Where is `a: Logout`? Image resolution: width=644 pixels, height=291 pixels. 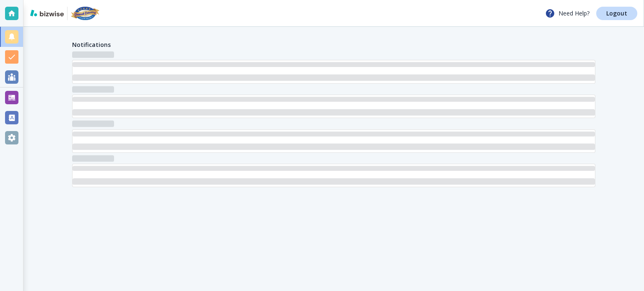
a: Logout is located at coordinates (617, 14).